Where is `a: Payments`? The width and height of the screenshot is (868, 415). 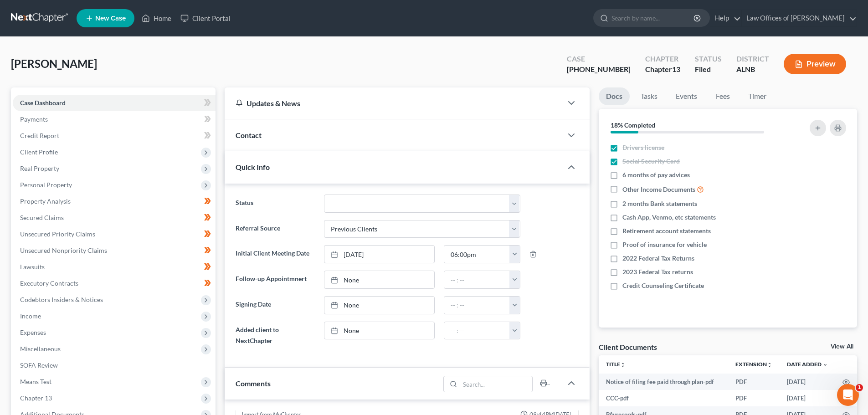
a: Payments is located at coordinates (114, 119).